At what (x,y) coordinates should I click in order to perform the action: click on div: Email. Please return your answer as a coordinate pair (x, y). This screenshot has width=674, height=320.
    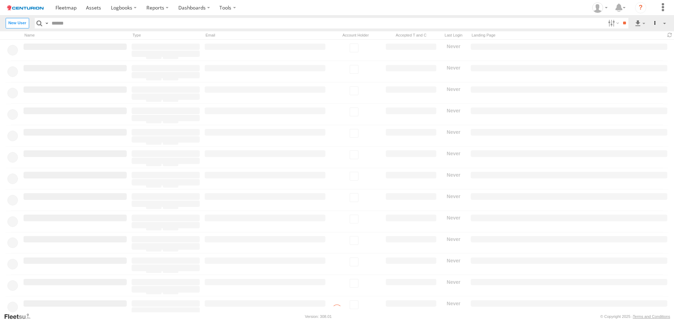
    Looking at the image, I should click on (265, 35).